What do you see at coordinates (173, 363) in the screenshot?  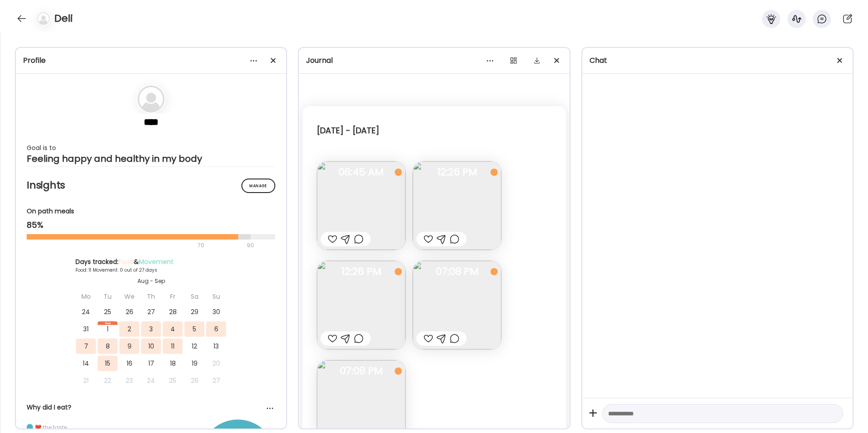 I see `div: 18` at bounding box center [173, 363].